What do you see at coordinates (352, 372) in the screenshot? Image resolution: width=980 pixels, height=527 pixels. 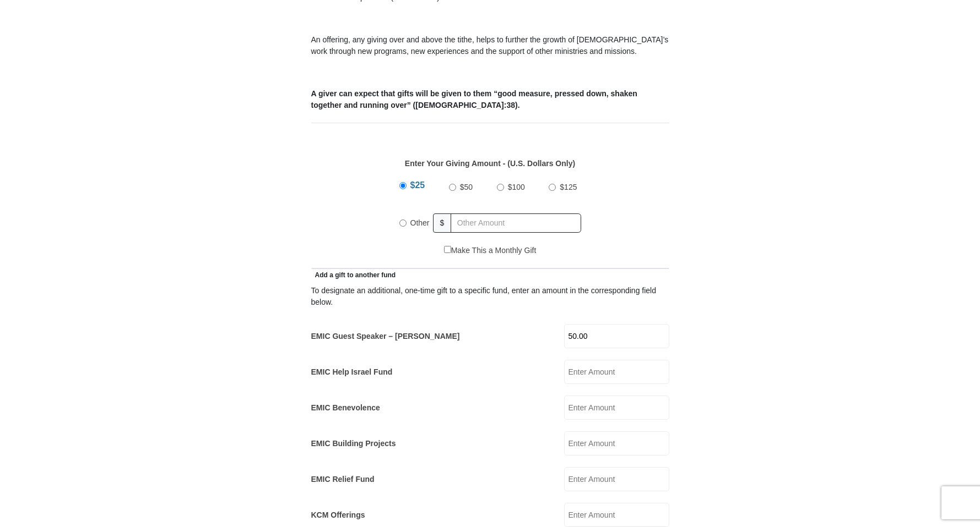 I see `label: EMIC Help Israel Fund` at bounding box center [352, 372].